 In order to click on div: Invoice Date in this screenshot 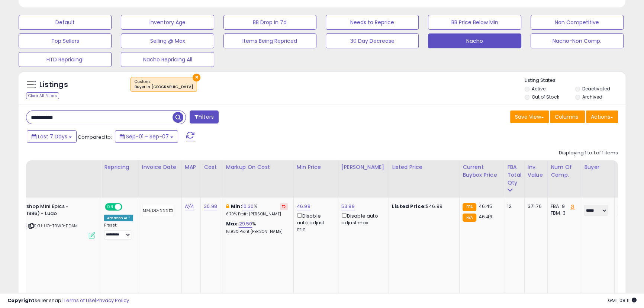, I will do `click(160, 167)`.